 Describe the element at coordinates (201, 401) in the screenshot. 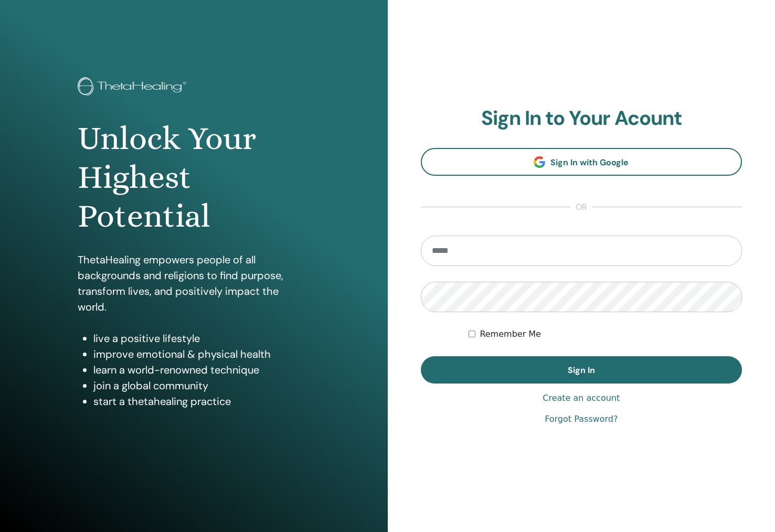

I see `li: start a thetahealing practice` at that location.